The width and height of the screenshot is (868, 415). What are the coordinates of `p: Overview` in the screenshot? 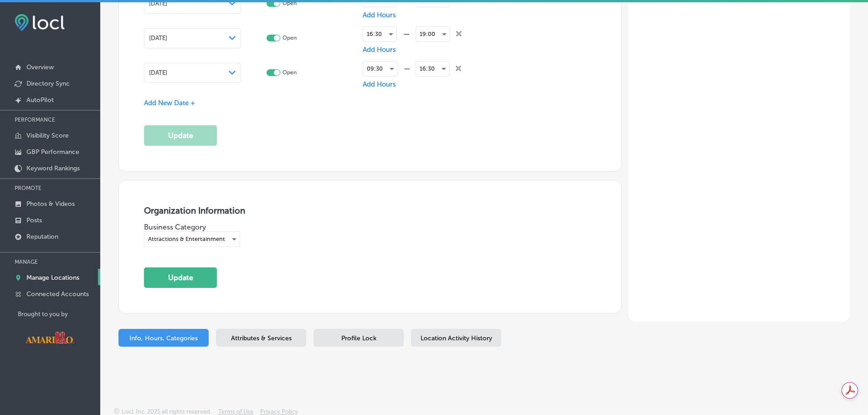 It's located at (40, 67).